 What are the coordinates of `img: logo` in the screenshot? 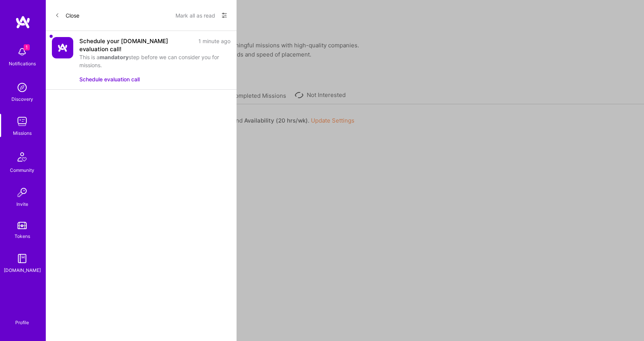 It's located at (23, 22).